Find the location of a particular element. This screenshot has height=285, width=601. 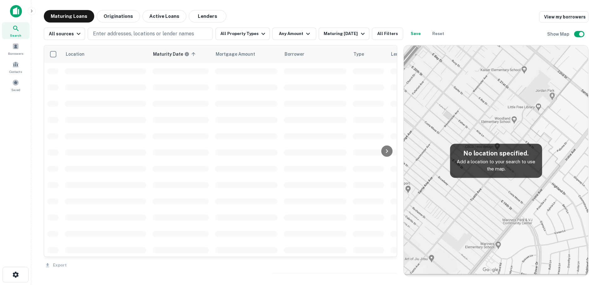

div: Borrowers is located at coordinates (16, 49).